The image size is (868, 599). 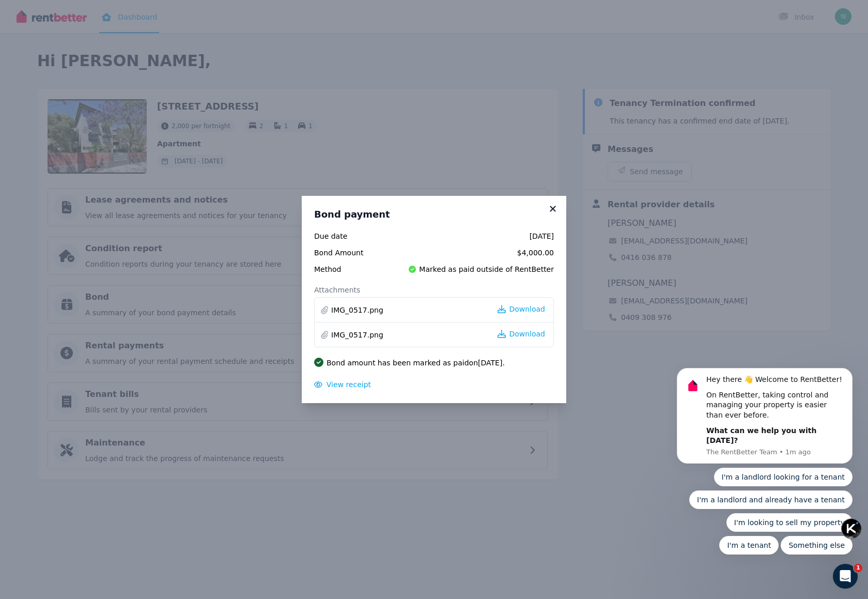 I want to click on span: View receipt, so click(x=349, y=385).